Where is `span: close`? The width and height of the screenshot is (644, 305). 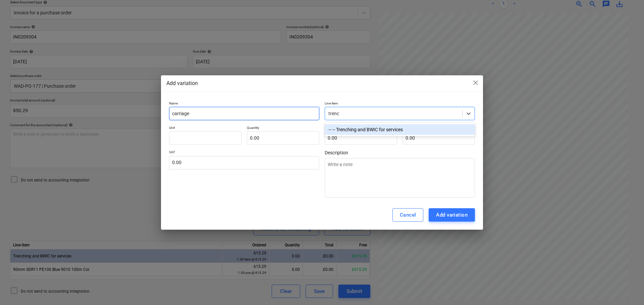
span: close is located at coordinates (476, 83).